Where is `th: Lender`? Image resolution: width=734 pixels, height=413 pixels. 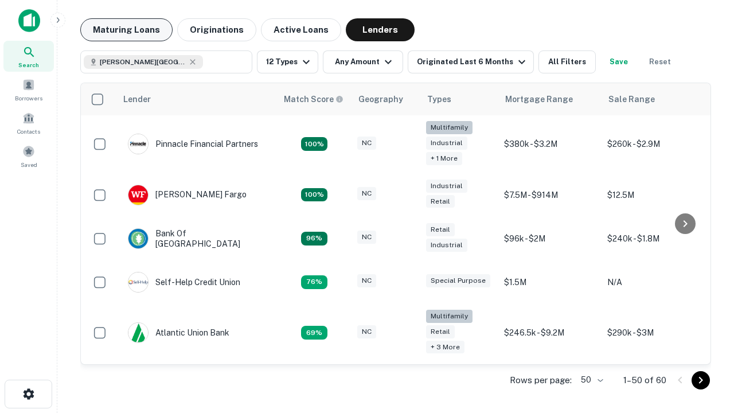 th: Lender is located at coordinates (197, 99).